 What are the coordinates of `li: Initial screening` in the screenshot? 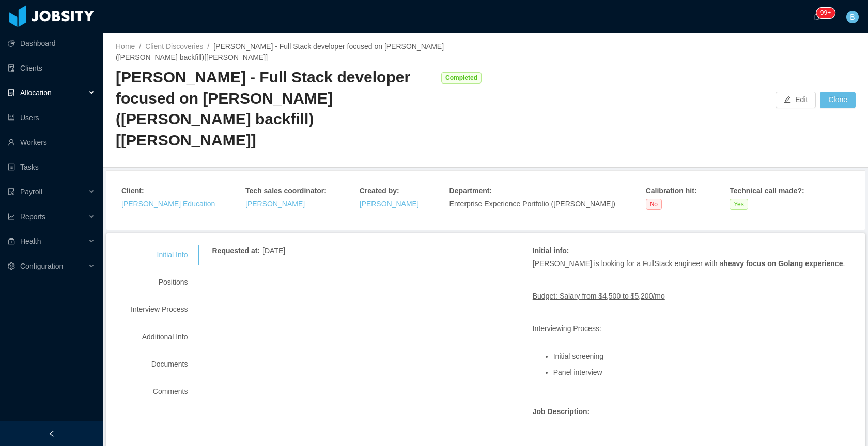 It's located at (703, 357).